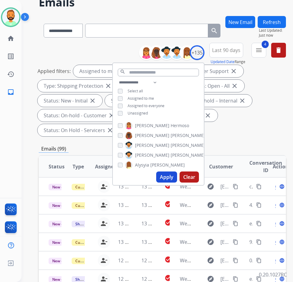 This screenshot has height=282, width=293. What do you see at coordinates (259, 50) in the screenshot?
I see `mat-icon: menu` at bounding box center [259, 50].